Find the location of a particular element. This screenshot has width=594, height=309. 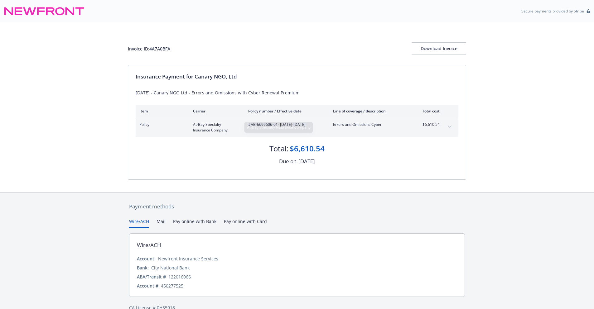

span: At-Bay Specialty Insurance Company is located at coordinates (215, 127).